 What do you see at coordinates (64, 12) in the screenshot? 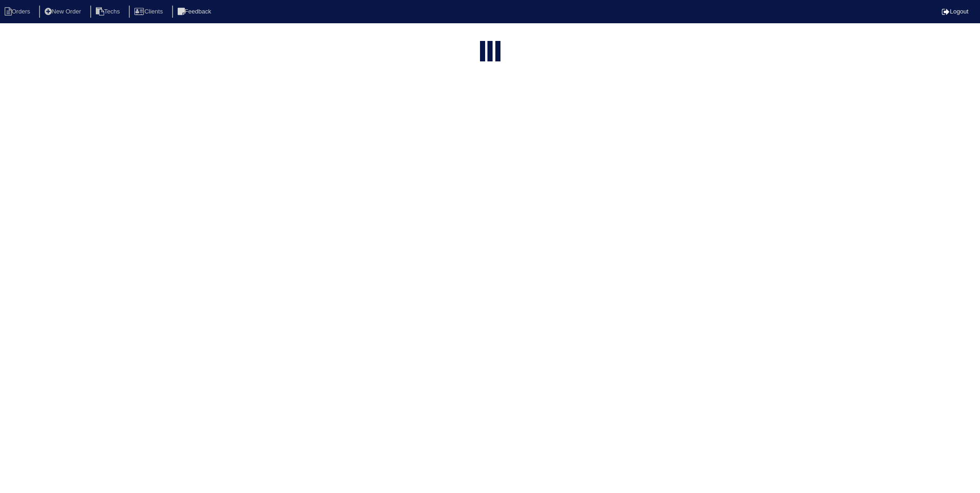
I see `li: New Order` at bounding box center [64, 12].